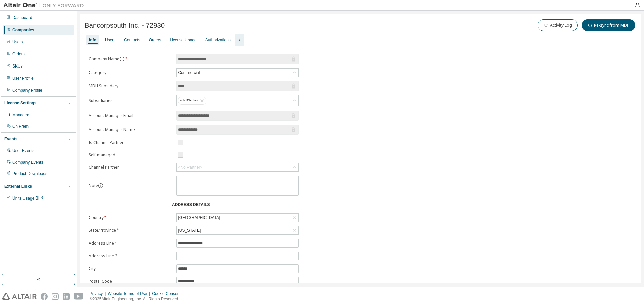  What do you see at coordinates (79, 296) in the screenshot?
I see `img: youtube.svg` at bounding box center [79, 296].